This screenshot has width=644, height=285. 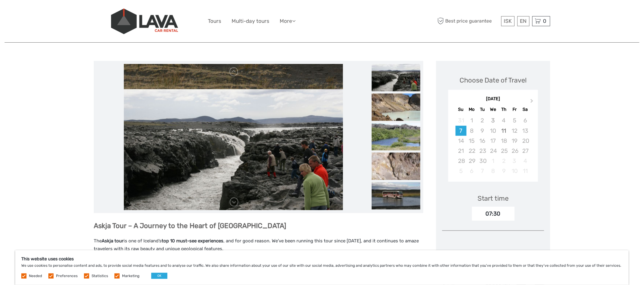 What do you see at coordinates (504, 109) in the screenshot?
I see `div: Th` at bounding box center [504, 109].